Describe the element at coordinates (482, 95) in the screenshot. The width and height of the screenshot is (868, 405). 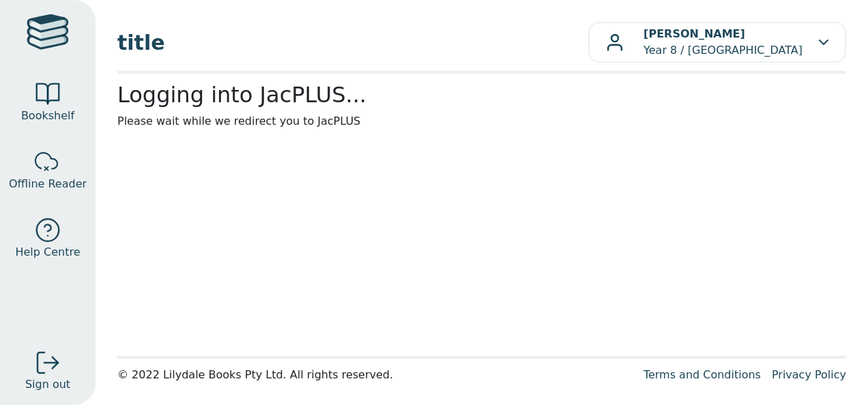
I see `h2: Logging into JacPLUS...` at that location.